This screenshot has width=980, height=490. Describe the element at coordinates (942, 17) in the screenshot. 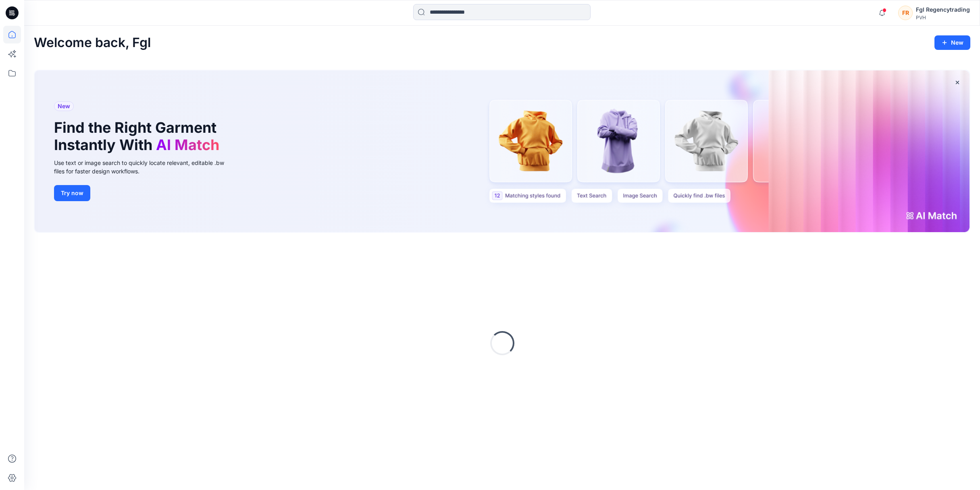

I see `div: PVH` at that location.